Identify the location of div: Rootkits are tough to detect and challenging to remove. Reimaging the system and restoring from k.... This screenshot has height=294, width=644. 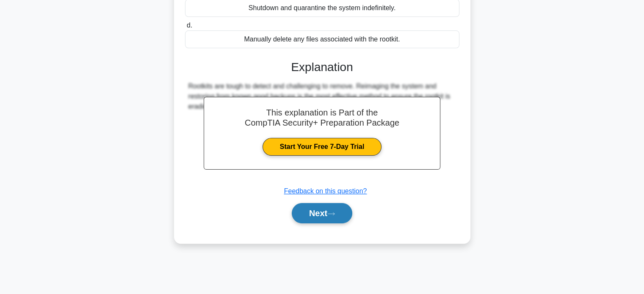
(322, 96).